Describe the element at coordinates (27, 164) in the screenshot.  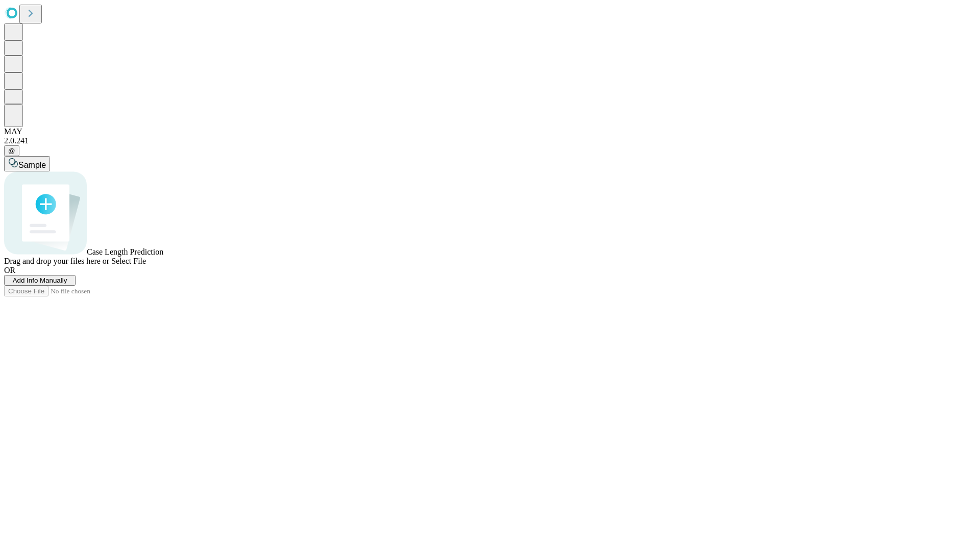
I see `button: Sample` at that location.